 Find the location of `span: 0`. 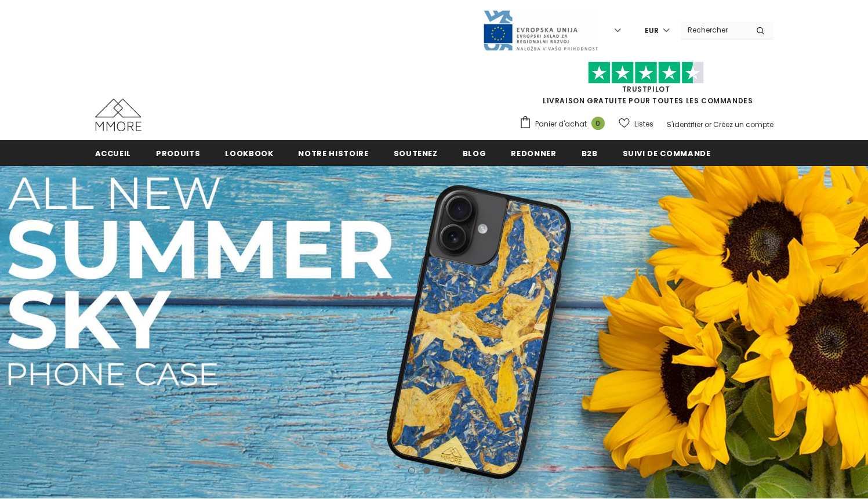

span: 0 is located at coordinates (598, 123).